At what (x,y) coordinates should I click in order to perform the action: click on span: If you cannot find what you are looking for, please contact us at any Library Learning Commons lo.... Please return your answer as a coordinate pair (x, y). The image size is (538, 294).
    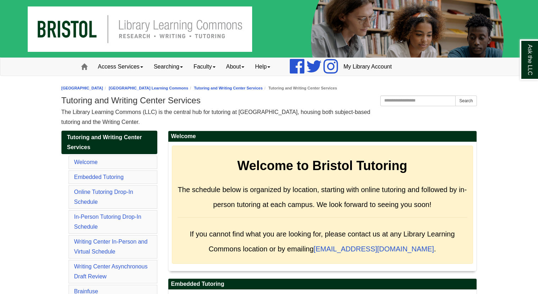
    Looking at the image, I should click on (322, 242).